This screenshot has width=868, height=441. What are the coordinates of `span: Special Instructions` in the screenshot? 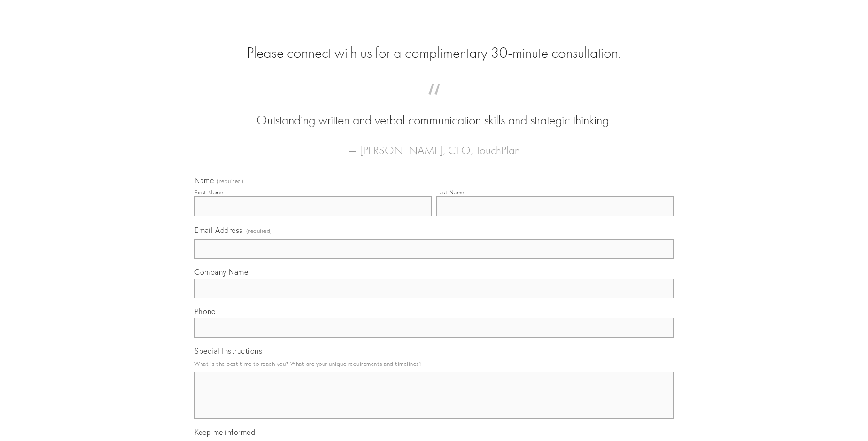 It's located at (228, 351).